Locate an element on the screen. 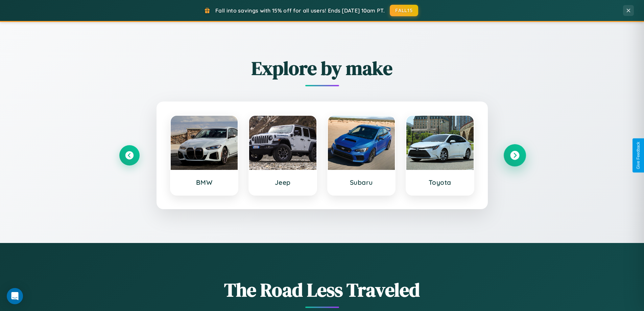 This screenshot has height=311, width=644. h3: BMW is located at coordinates (205, 182).